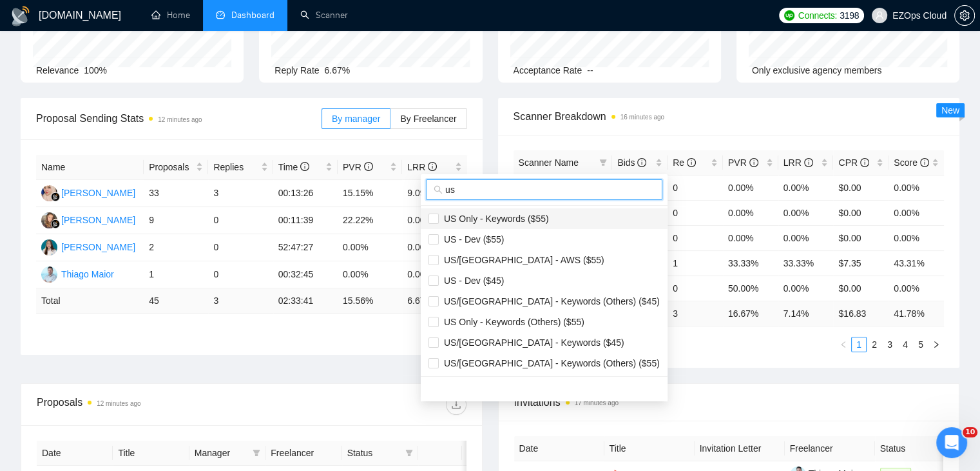 The width and height of the screenshot is (980, 471). Describe the element at coordinates (176, 247) in the screenshot. I see `td: 2` at that location.